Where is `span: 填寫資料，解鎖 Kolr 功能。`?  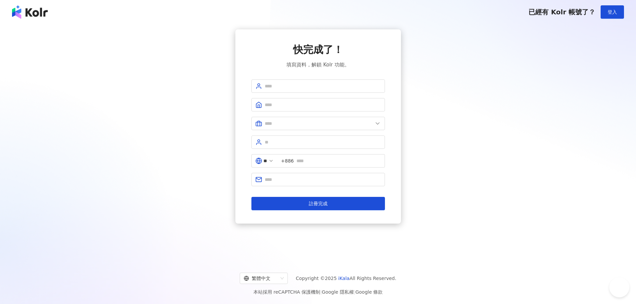 span: 填寫資料，解鎖 Kolr 功能。 is located at coordinates (318, 65).